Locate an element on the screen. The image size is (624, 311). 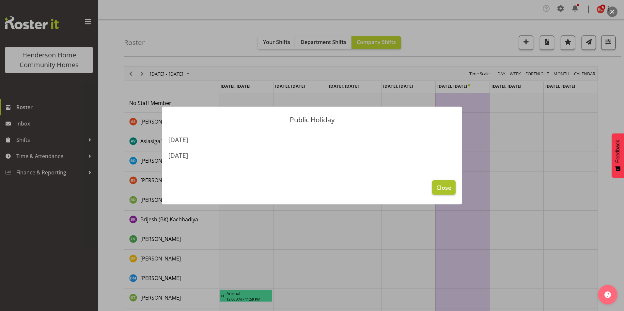
button: Feedback - Show survey is located at coordinates (618, 156).